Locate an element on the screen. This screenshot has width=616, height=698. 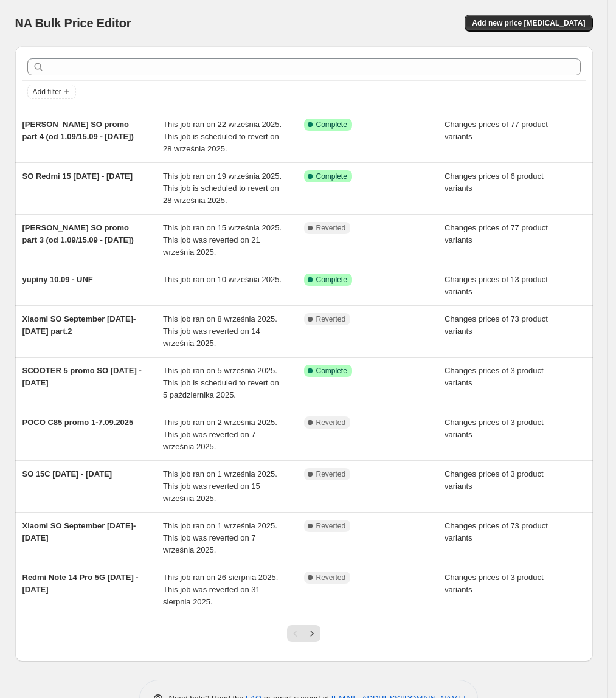
button: Add filter is located at coordinates (52, 92).